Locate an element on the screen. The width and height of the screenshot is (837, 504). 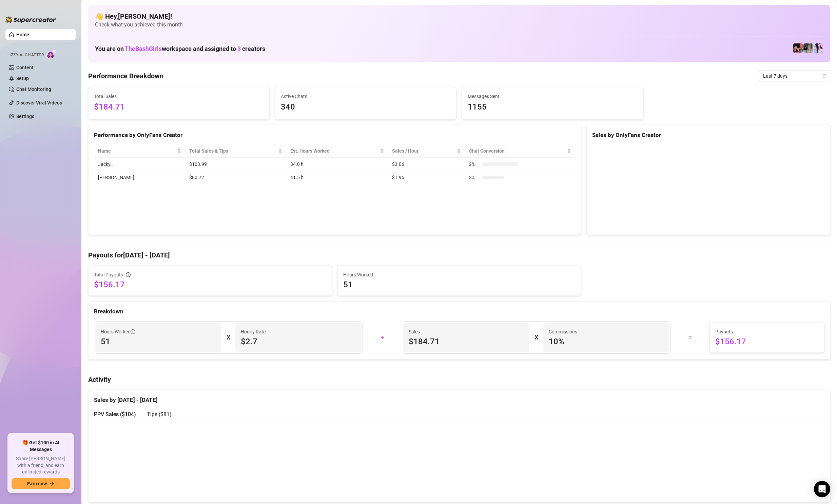
span: 1155 is located at coordinates (553, 107).